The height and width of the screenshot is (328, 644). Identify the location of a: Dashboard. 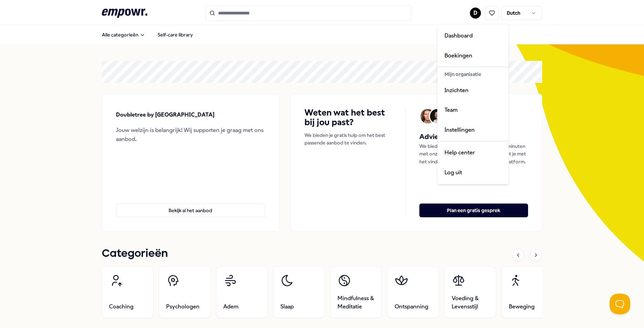
(473, 36).